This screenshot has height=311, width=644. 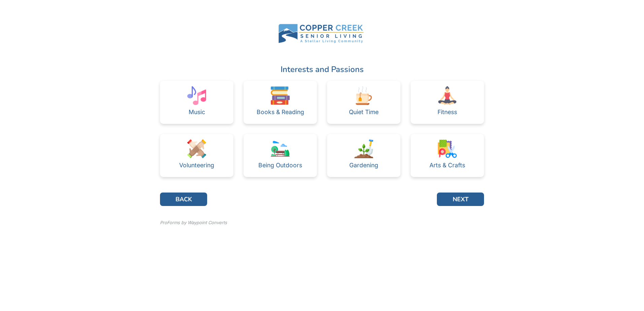 I want to click on img: c5e9d411-a572-42d4-9f88-6892ed26da77.png, so click(x=280, y=148).